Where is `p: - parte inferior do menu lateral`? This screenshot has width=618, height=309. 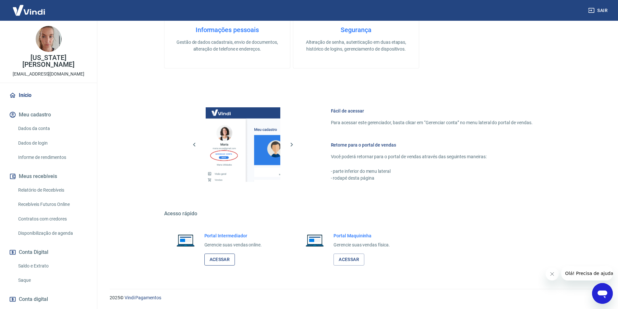 p: - parte inferior do menu lateral is located at coordinates (432, 171).